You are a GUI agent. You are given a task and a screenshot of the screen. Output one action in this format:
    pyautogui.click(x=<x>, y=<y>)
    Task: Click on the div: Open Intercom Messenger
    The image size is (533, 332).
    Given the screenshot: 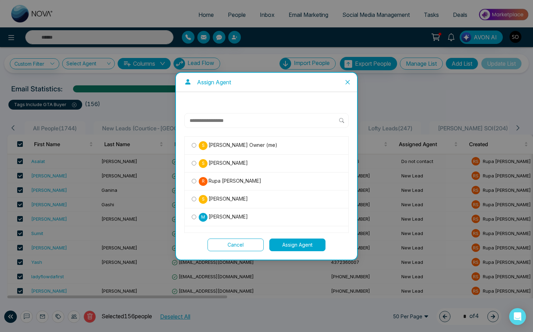 What is the action you would take?
    pyautogui.click(x=517, y=316)
    